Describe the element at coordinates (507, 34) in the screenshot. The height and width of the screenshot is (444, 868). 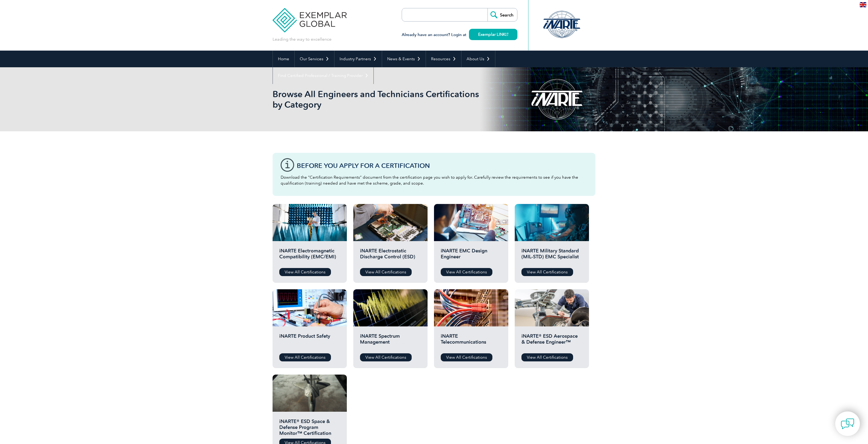
I see `img: open_square.png` at that location.